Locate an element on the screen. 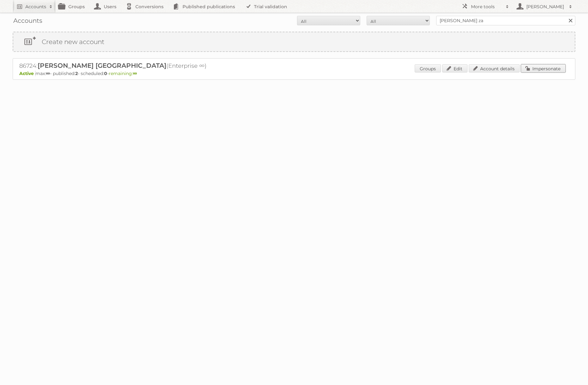 Image resolution: width=588 pixels, height=385 pixels. span: remaining: is located at coordinates (123, 73).